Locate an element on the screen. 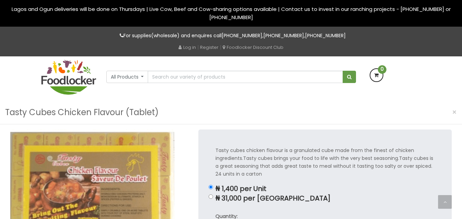 The image size is (462, 219). a: Foodlocker Discount Club is located at coordinates (253, 47).